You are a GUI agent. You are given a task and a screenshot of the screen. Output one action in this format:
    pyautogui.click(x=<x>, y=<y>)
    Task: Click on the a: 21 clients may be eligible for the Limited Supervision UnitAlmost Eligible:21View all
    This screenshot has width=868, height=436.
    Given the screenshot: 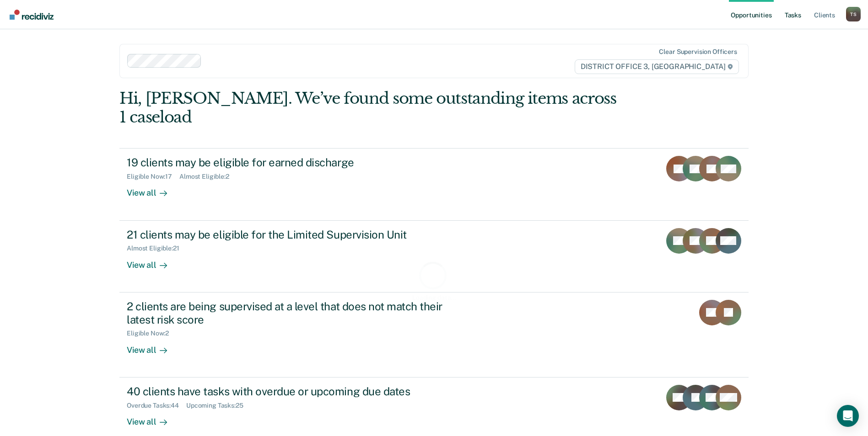 What is the action you would take?
    pyautogui.click(x=434, y=256)
    